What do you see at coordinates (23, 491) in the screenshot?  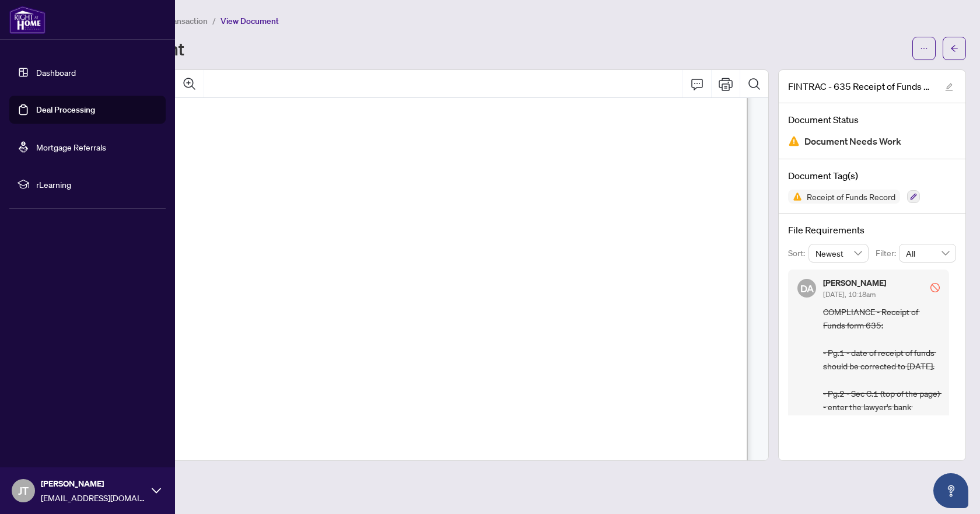 I see `span: JT` at bounding box center [23, 491].